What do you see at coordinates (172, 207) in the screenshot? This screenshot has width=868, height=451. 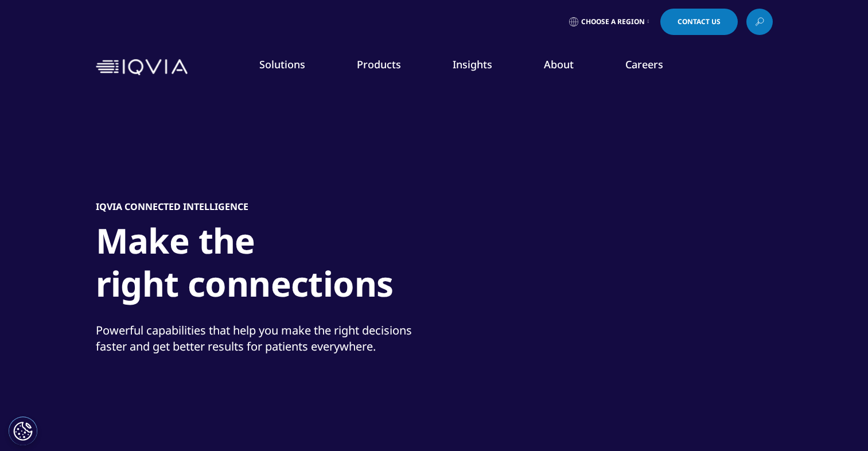 I see `h5: IQVIA Connected Intelligence` at bounding box center [172, 207].